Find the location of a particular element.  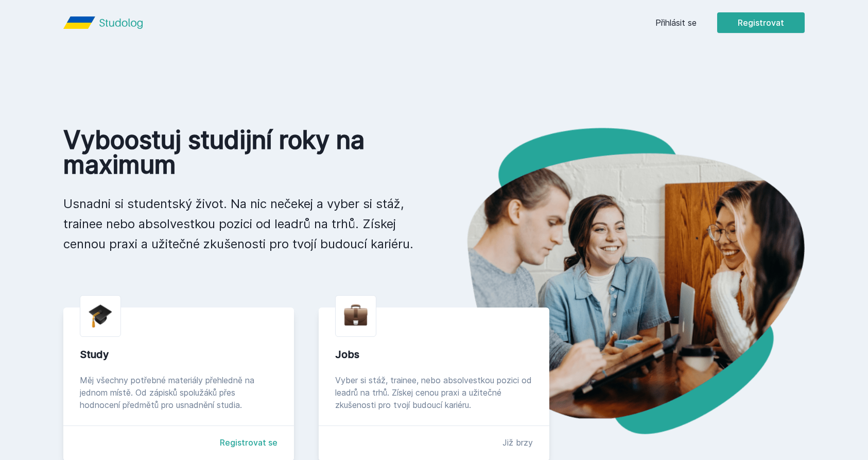

div: Vyber si stáž, trainee, nebo absolvestkou pozici od leadrů na trhů. Získej cenou praxi a užitečné... is located at coordinates (434, 392).